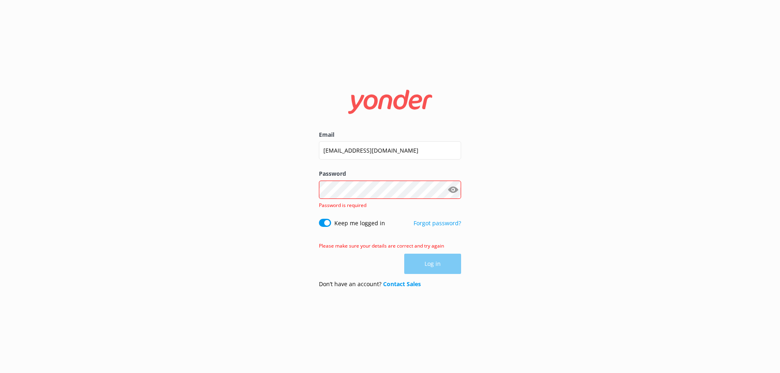 The width and height of the screenshot is (780, 373). I want to click on a: Forgot password?, so click(437, 223).